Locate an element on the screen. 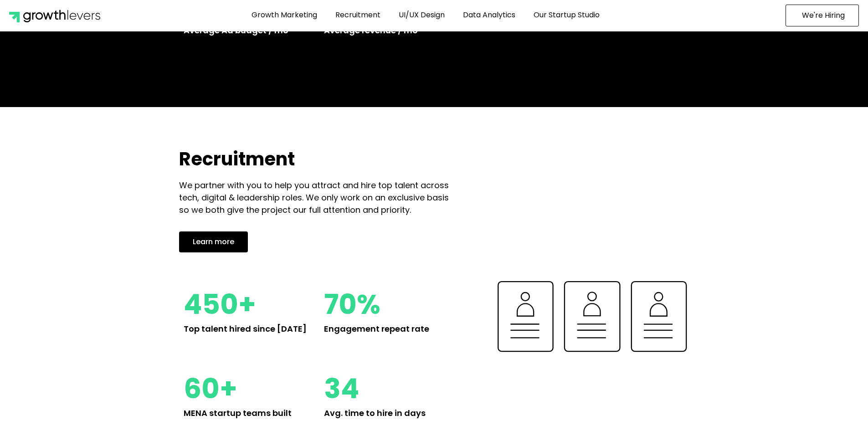 Image resolution: width=868 pixels, height=436 pixels. span: Learn more is located at coordinates (213, 242).